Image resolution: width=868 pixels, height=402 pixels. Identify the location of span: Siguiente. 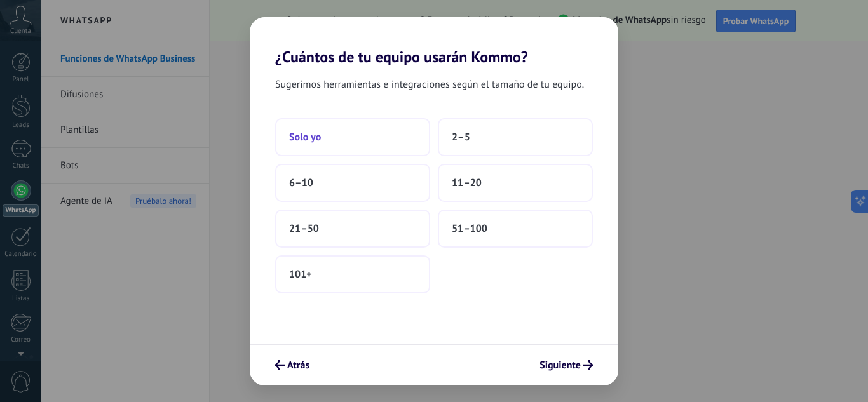
(560, 365).